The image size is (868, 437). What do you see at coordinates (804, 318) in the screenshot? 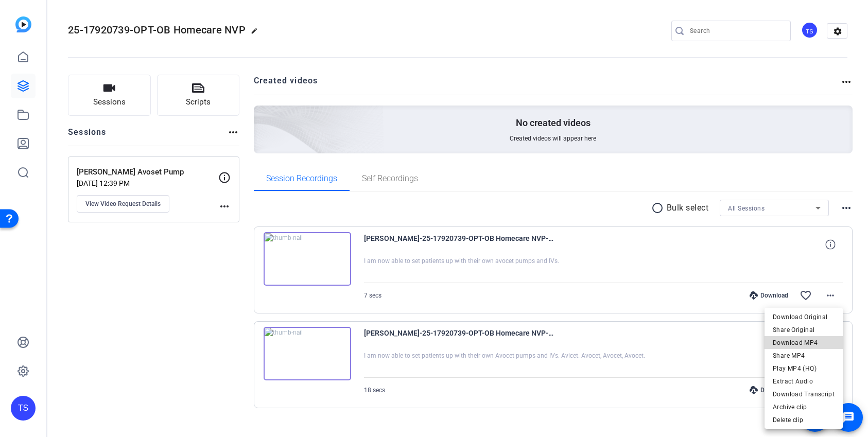
I see `span: Download Original` at bounding box center [804, 318].